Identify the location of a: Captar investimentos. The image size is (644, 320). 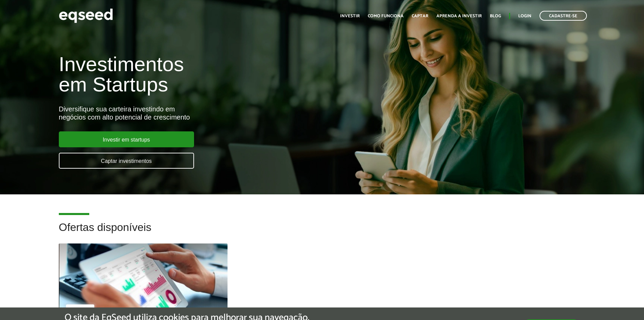
(126, 160).